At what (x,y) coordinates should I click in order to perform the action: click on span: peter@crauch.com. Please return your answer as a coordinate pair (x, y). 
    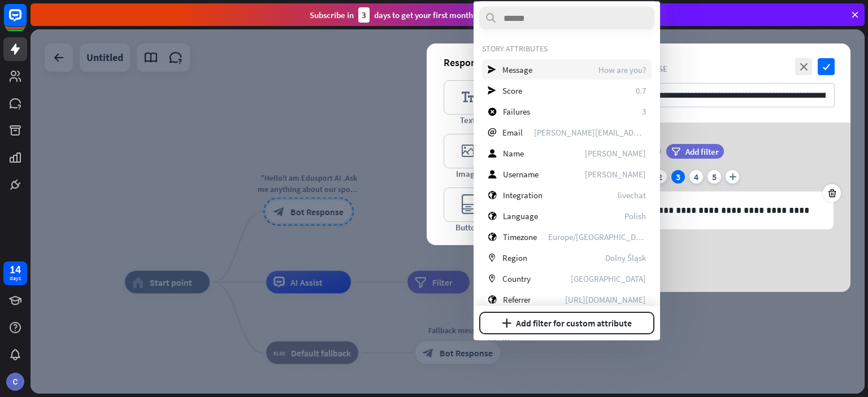
    Looking at the image, I should click on (590, 132).